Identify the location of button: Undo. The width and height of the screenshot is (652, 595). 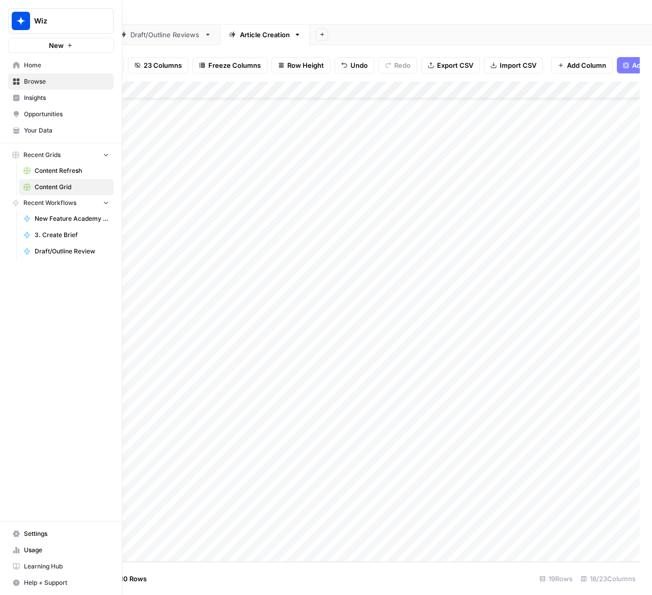
(355, 65).